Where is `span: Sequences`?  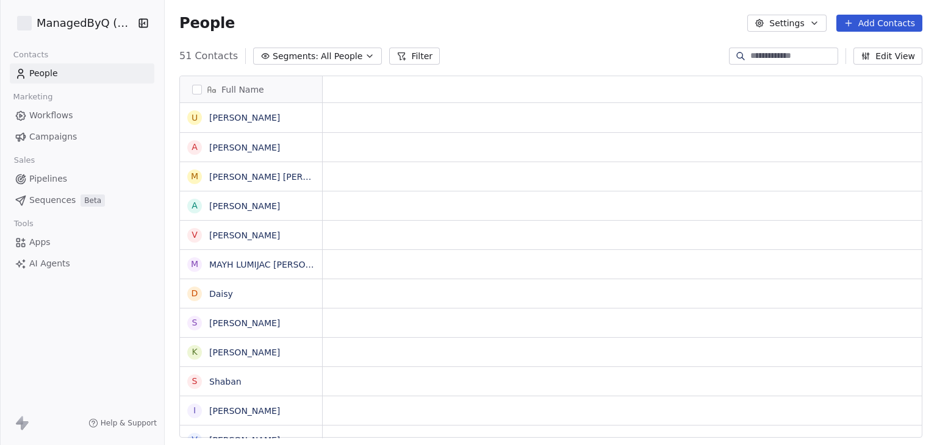 span: Sequences is located at coordinates (52, 200).